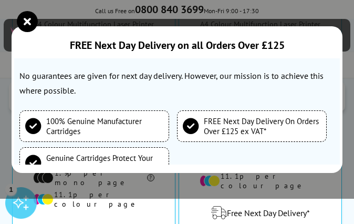 The width and height of the screenshot is (354, 224). What do you see at coordinates (177, 83) in the screenshot?
I see `p: No guarantees are given for next day delivery. However, our mission is to achieve this where poss...` at bounding box center [177, 83].